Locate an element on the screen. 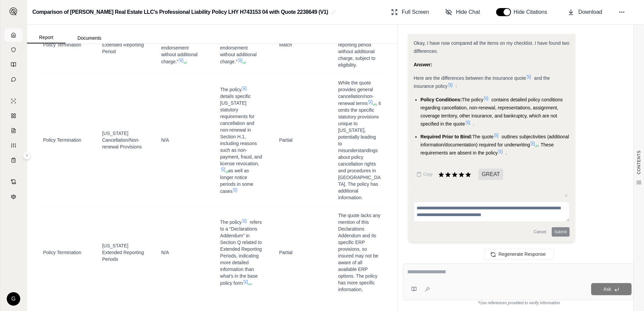 The image size is (644, 311). a: Custom Report is located at coordinates (13, 146).